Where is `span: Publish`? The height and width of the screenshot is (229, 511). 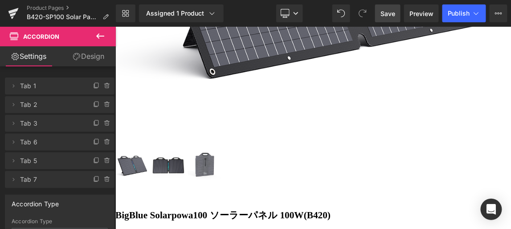
span: Publish is located at coordinates (459, 13).